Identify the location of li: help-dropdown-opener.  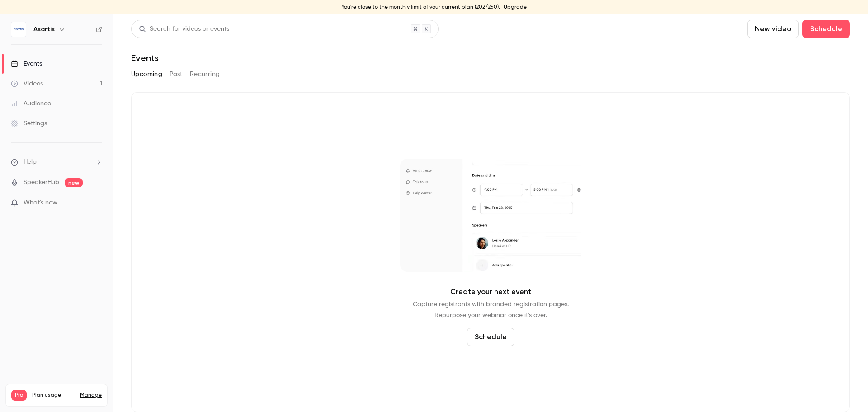
(56, 162).